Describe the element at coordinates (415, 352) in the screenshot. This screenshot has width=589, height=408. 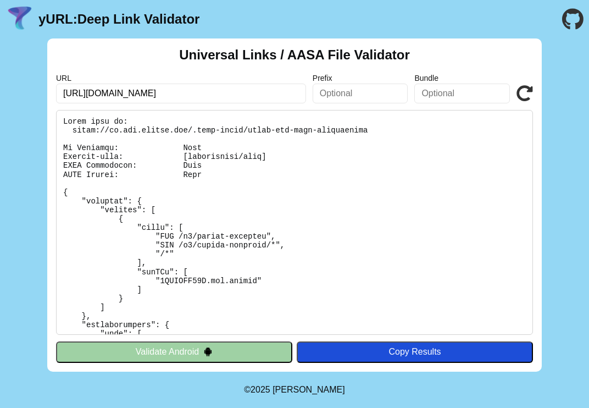
I see `button: Copy Results` at that location.